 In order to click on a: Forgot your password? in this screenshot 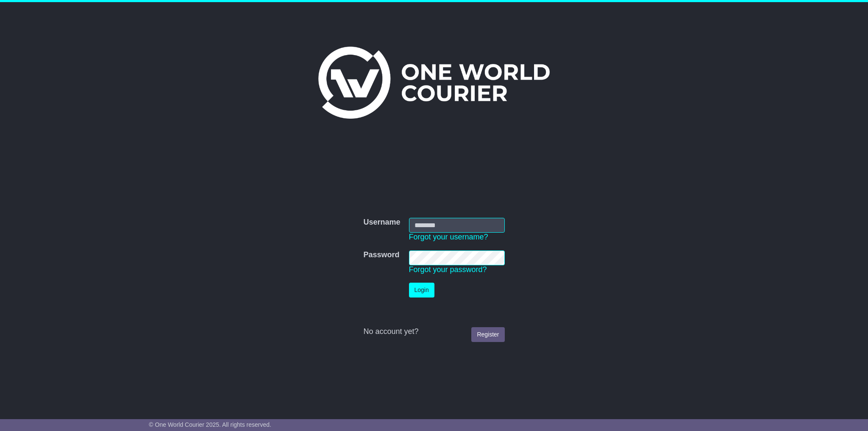, I will do `click(448, 269)`.